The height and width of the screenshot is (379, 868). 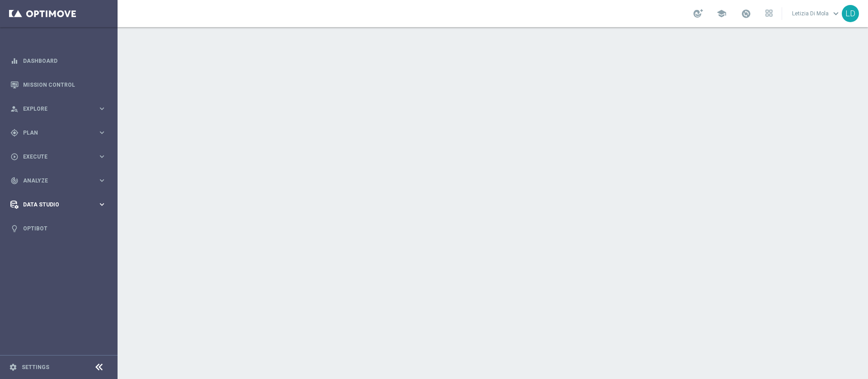 What do you see at coordinates (58, 109) in the screenshot?
I see `button: person_search Explore keyboard_arrow_right` at bounding box center [58, 109].